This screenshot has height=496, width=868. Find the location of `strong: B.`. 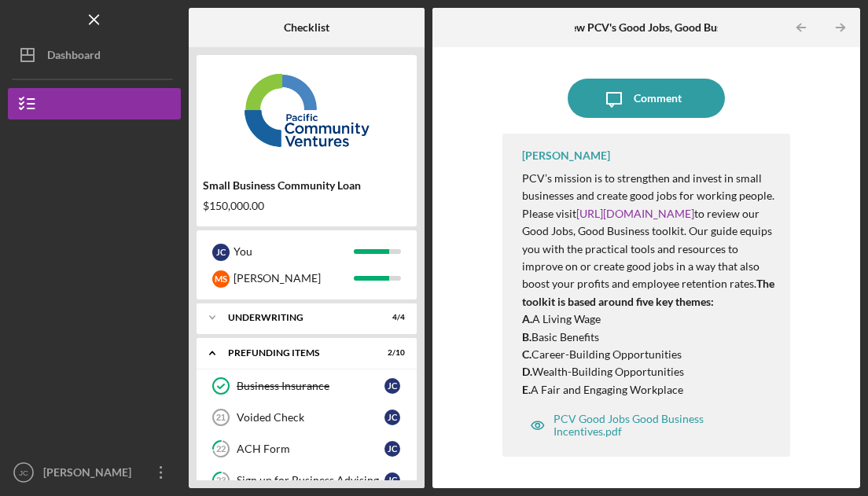

strong: B. is located at coordinates (527, 336).